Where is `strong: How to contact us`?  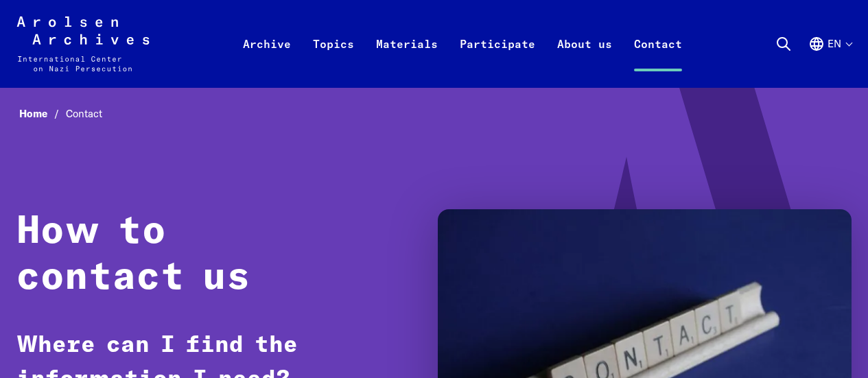
strong: How to contact us is located at coordinates (133, 255).